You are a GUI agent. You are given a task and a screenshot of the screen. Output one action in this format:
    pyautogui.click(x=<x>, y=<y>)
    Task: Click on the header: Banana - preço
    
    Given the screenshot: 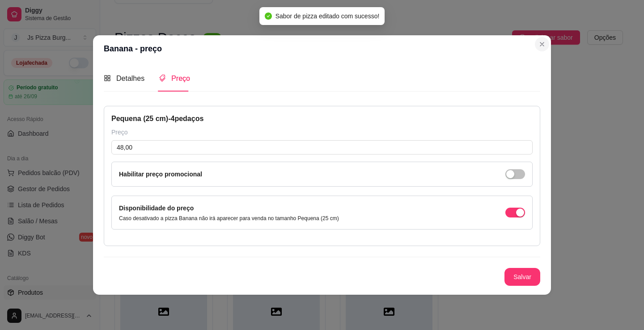 What is the action you would take?
    pyautogui.click(x=322, y=49)
    